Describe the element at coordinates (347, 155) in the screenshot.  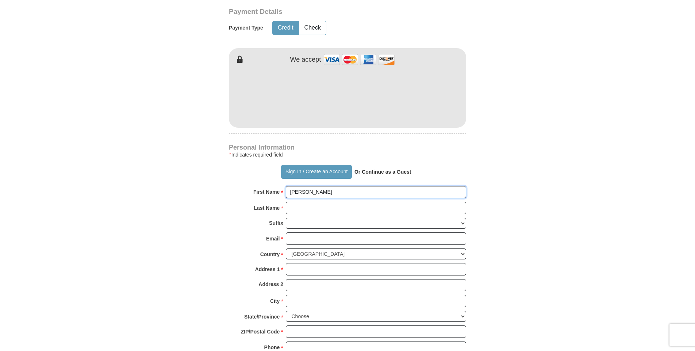
I see `div: Indicates required field` at that location.